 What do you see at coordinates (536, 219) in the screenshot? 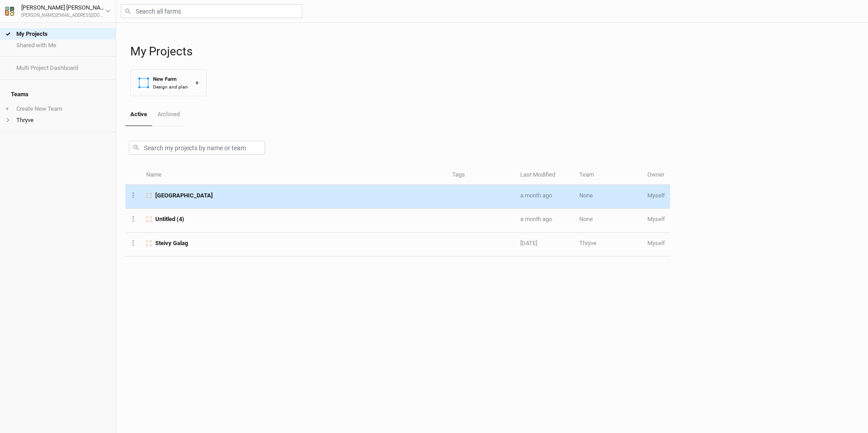
I see `span: Aug 25, 2025 5:14 PM` at bounding box center [536, 219].